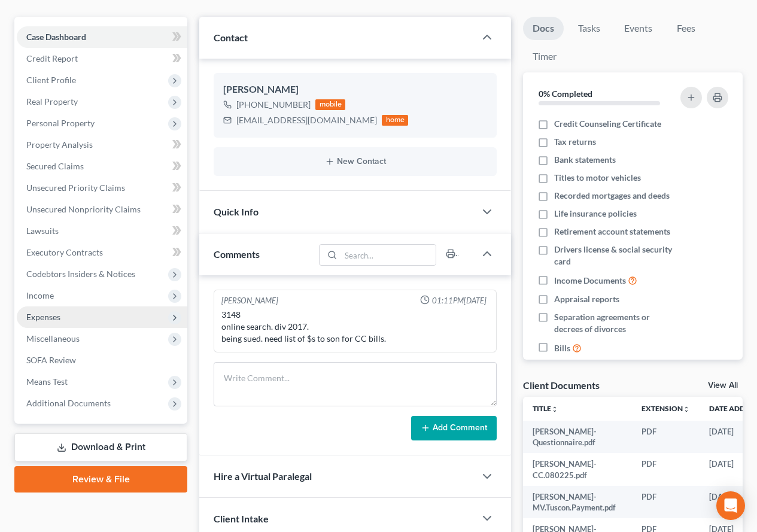 The height and width of the screenshot is (532, 757). What do you see at coordinates (616, 323) in the screenshot?
I see `span: Separation agreements or decrees of divorces` at bounding box center [616, 323].